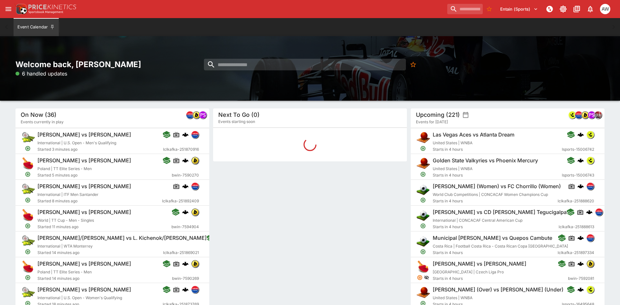  Describe the element at coordinates (605, 9) in the screenshot. I see `div: Ayden Walker` at that location.